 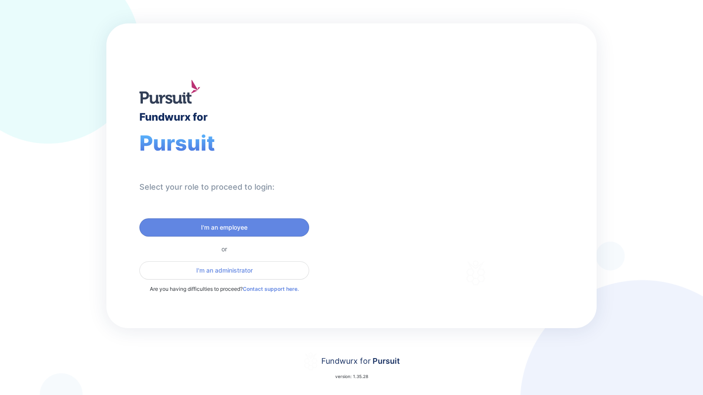 What do you see at coordinates (224, 249) in the screenshot?
I see `div: or` at bounding box center [224, 249].